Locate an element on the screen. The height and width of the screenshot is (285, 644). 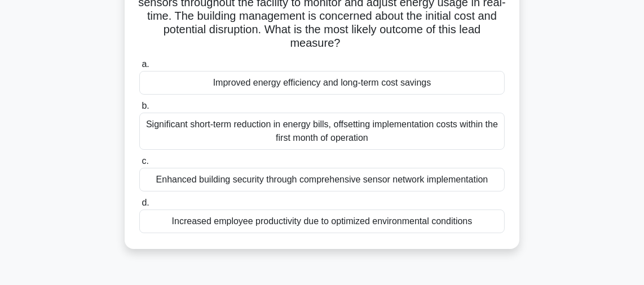
span: a. is located at coordinates (145, 64).